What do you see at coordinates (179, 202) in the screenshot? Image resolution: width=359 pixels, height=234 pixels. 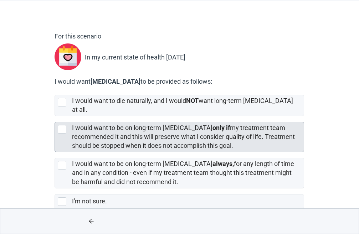 I see `div: I'm not sure., checkbox, not selected` at bounding box center [179, 202].